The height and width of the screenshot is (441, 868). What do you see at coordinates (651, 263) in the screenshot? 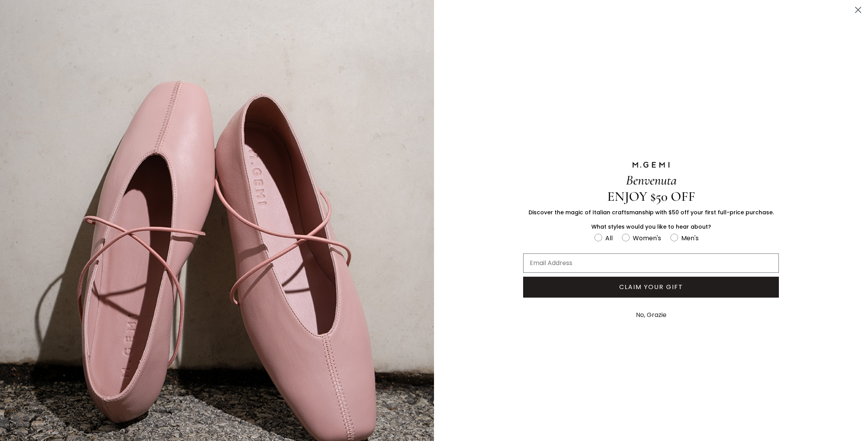
I see `input: Email Address` at bounding box center [651, 263].